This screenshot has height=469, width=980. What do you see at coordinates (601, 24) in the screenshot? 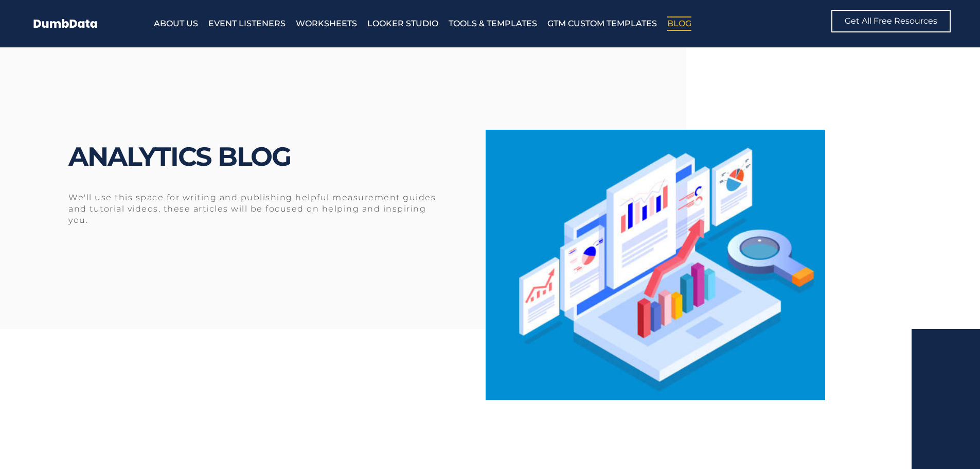
I see `a: GTM Custom Templates` at bounding box center [601, 24].